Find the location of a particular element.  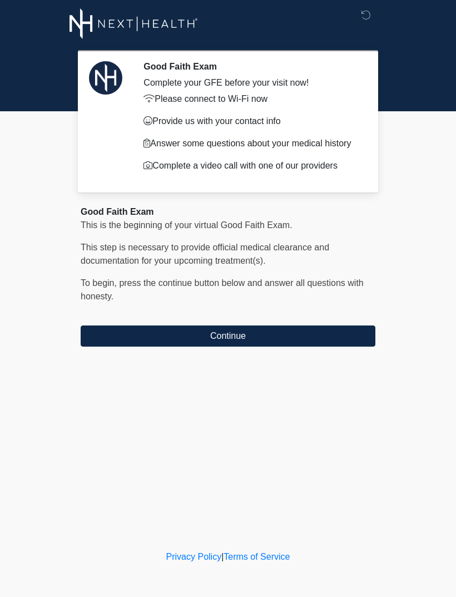

div: Good Faith Exam is located at coordinates (228, 212).